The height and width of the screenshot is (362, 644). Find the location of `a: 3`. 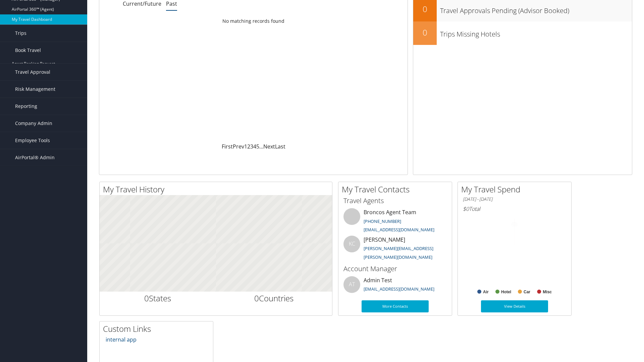

a: 3 is located at coordinates (251, 147).